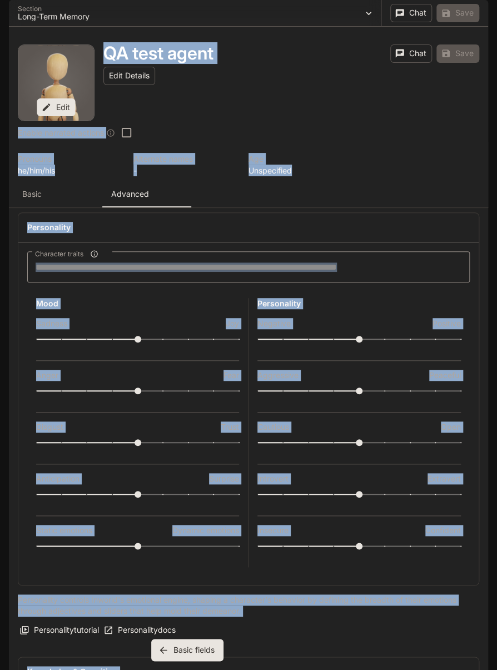 The width and height of the screenshot is (497, 670). What do you see at coordinates (50, 427) in the screenshot?
I see `p: Disgust` at bounding box center [50, 427].